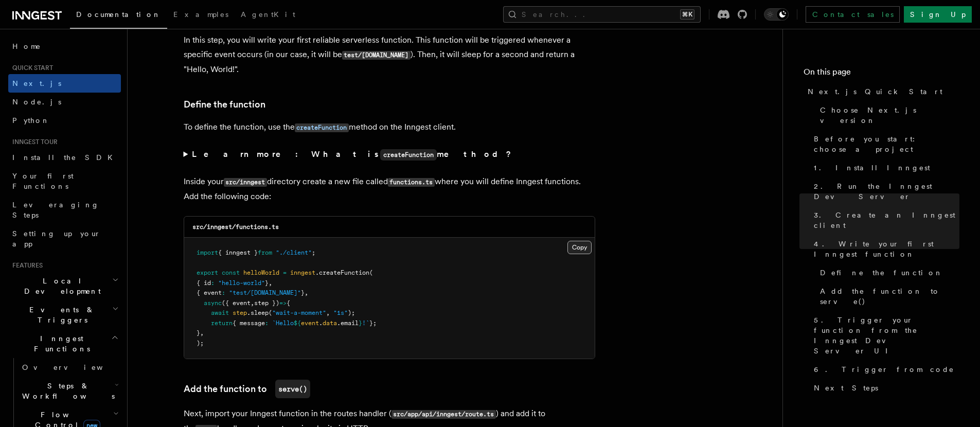  Describe the element at coordinates (64, 315) in the screenshot. I see `button: Events & Triggers` at that location.